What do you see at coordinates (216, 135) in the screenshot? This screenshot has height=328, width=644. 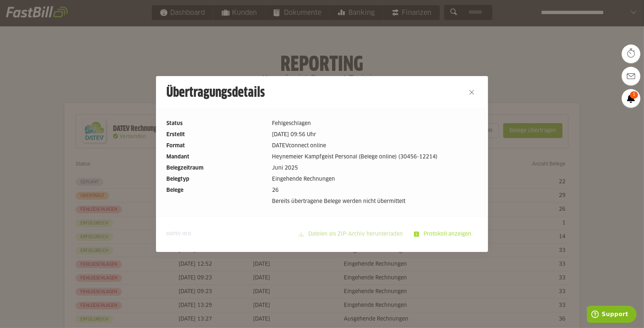 I see `dt: Erstellt` at bounding box center [216, 135].